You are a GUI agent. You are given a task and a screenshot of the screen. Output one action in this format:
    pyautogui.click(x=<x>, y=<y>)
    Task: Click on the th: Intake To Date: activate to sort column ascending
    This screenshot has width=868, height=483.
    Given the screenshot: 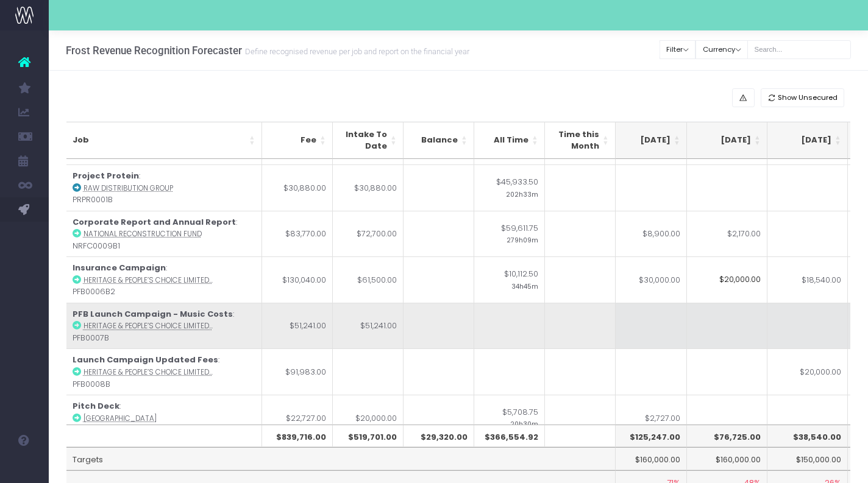 What is the action you would take?
    pyautogui.click(x=368, y=140)
    